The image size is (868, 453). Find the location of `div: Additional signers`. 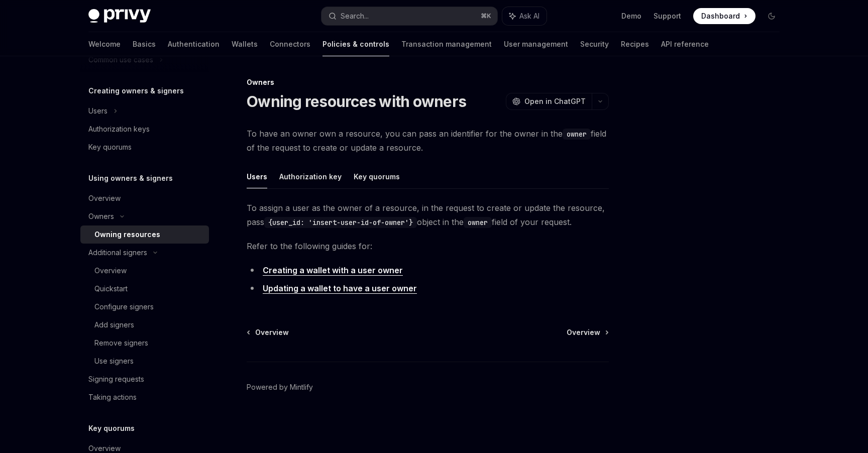

div: Additional signers is located at coordinates (118, 253).